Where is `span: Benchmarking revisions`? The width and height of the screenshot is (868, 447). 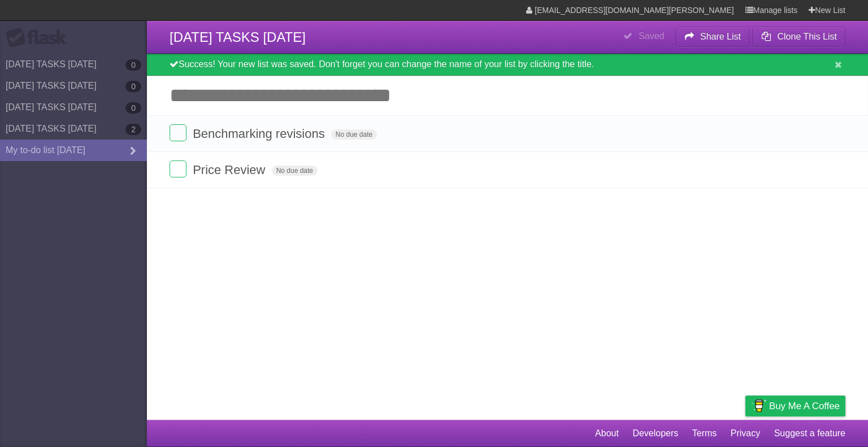 span: Benchmarking revisions is located at coordinates (260, 133).